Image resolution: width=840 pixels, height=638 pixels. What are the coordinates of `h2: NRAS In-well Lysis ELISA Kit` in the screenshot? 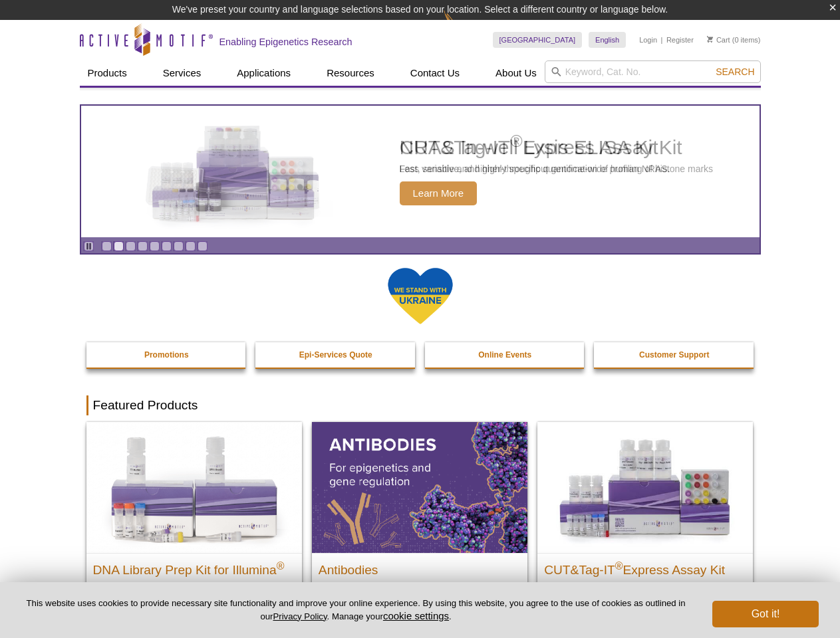 It's located at (535, 148).